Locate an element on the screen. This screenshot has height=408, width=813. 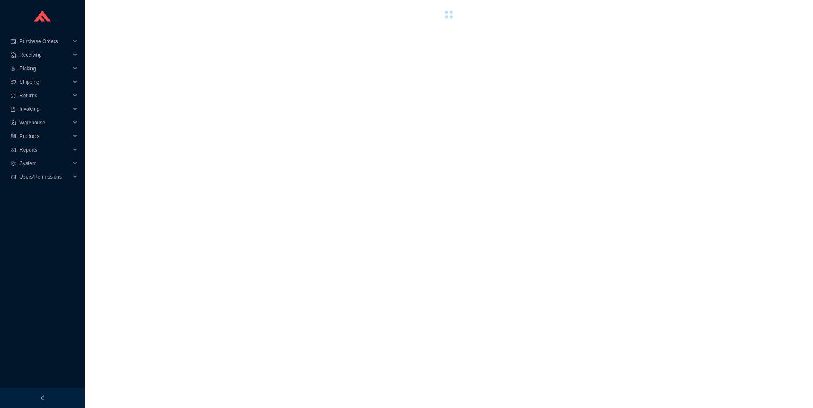
span: left is located at coordinates (42, 398).